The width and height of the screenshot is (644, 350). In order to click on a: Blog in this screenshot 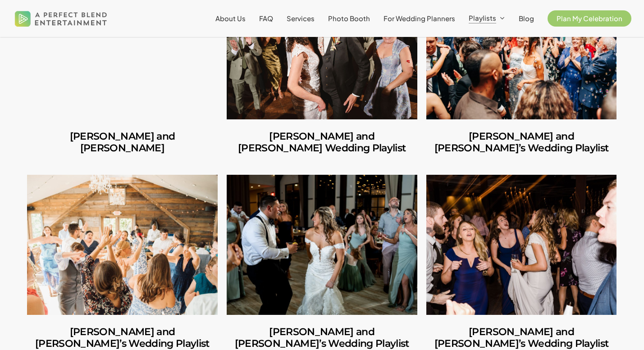, I will do `click(526, 18)`.